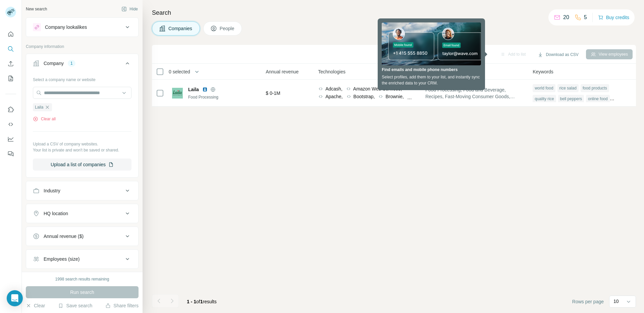 The height and width of the screenshot is (313, 644). What do you see at coordinates (82, 191) in the screenshot?
I see `button: Industry` at bounding box center [82, 191].